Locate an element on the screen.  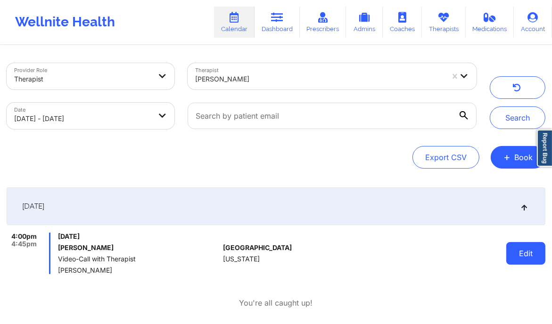
a: Admins is located at coordinates (364, 22).